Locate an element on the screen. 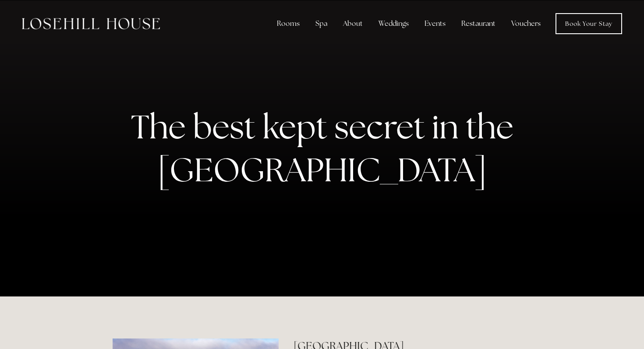  div: Events is located at coordinates (435, 24).